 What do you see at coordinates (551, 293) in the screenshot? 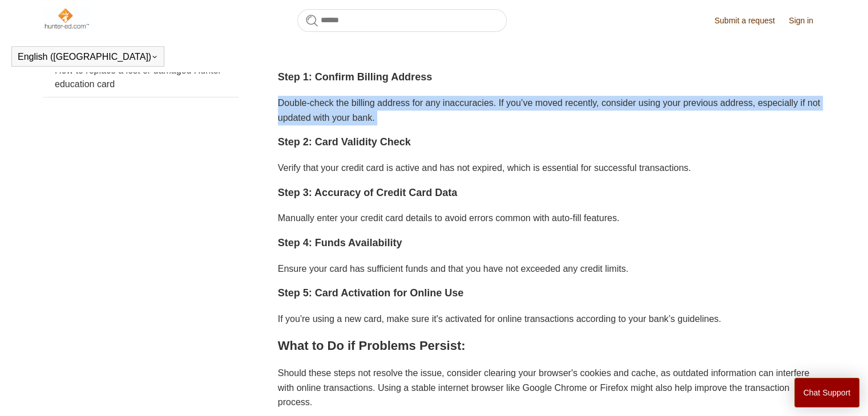
I see `h3: Step 5: Card Activation for Online Use` at bounding box center [551, 293].